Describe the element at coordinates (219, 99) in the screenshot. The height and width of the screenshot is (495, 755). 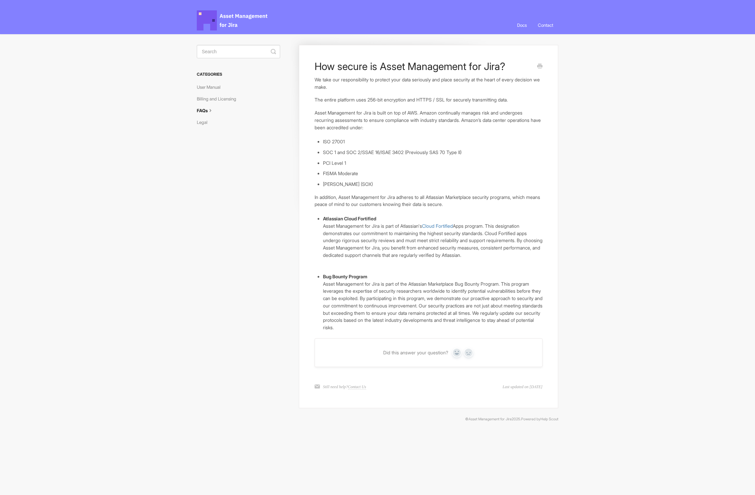
I see `a: Billing and Licensing` at that location.